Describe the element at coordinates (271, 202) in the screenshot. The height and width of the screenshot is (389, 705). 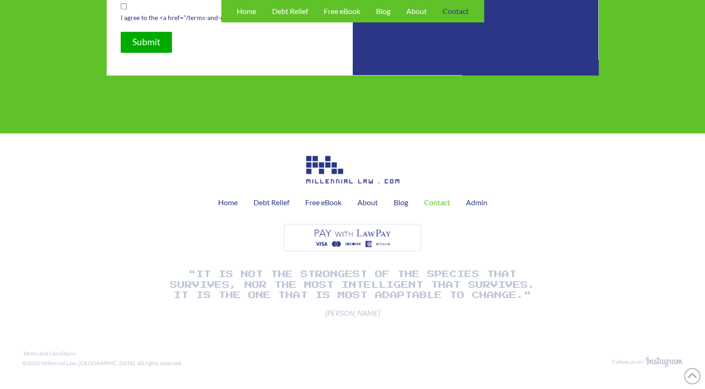
I see `a: Debt Relief` at that location.